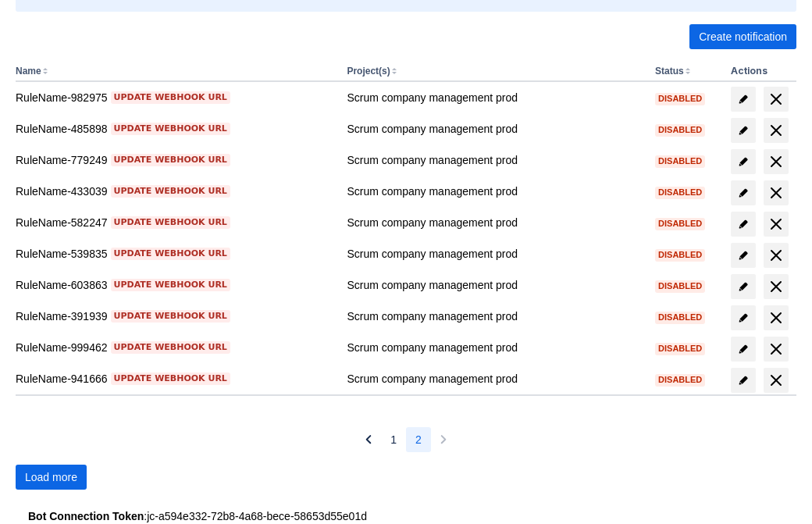 Image resolution: width=812 pixels, height=524 pixels. Describe the element at coordinates (369, 440) in the screenshot. I see `button: Previous` at that location.